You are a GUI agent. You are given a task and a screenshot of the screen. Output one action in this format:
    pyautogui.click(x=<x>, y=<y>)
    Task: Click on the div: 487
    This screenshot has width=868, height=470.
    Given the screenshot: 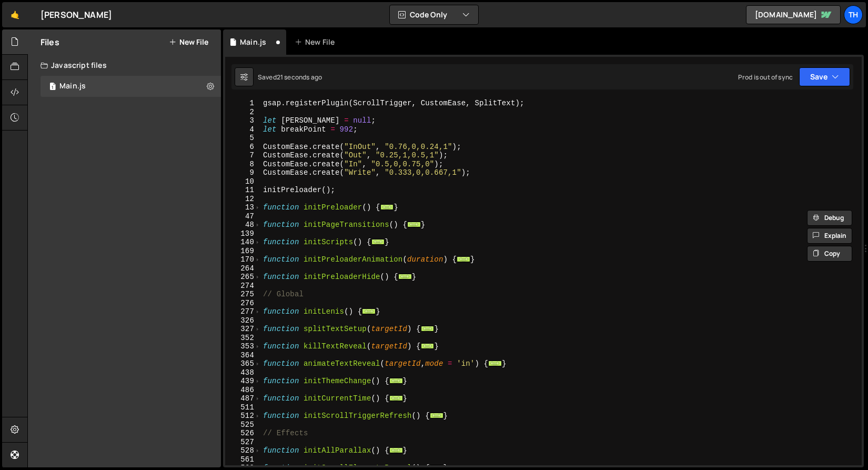 What is the action you would take?
    pyautogui.click(x=243, y=398)
    